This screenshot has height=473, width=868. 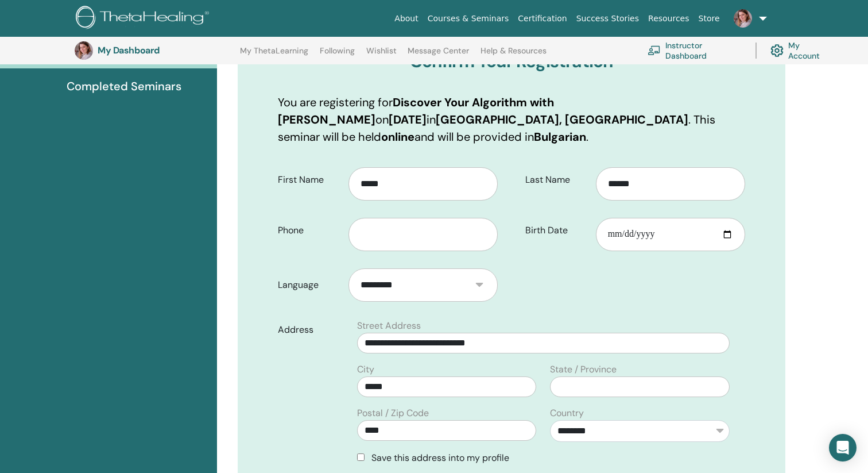 What do you see at coordinates (441, 457) in the screenshot?
I see `span: Save this address into my profile` at bounding box center [441, 457].